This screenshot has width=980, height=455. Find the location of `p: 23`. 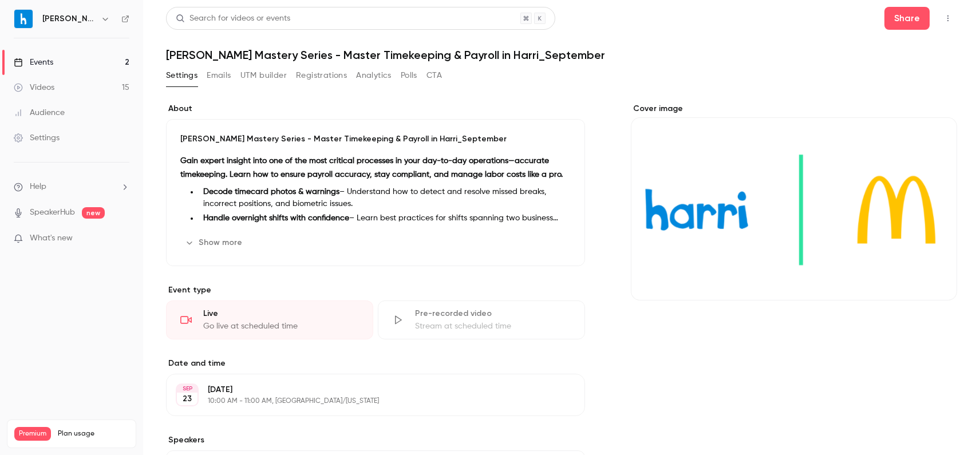

p: 23 is located at coordinates (188, 399).